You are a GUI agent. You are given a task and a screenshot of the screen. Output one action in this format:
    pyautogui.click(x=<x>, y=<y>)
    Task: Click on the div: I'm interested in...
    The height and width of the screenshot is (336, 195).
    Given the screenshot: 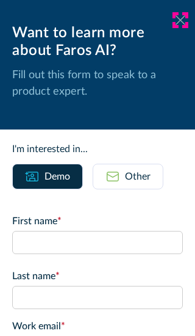 What is the action you would take?
    pyautogui.click(x=98, y=149)
    